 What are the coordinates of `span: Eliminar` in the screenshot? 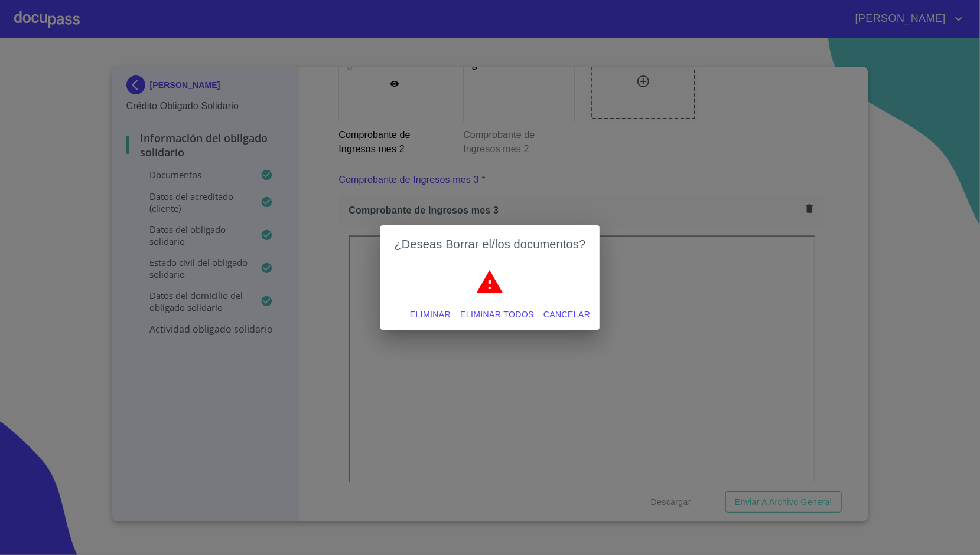 It's located at (430, 314).